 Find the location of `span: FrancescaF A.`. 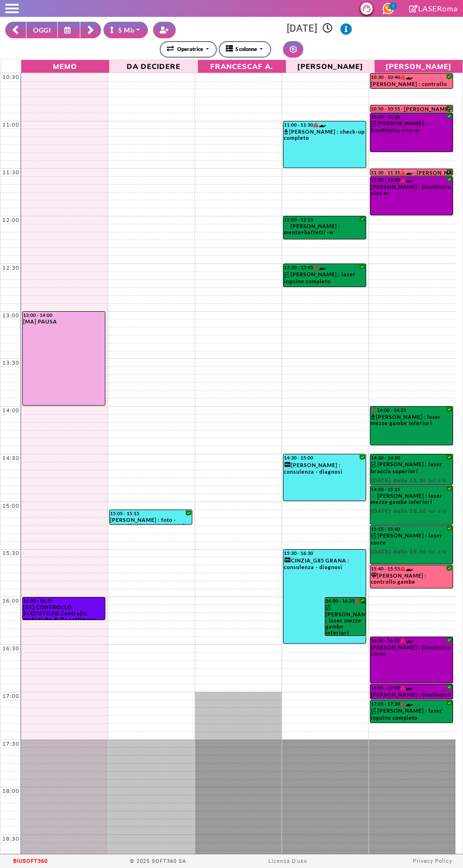

span: FrancescaF A. is located at coordinates (242, 65).